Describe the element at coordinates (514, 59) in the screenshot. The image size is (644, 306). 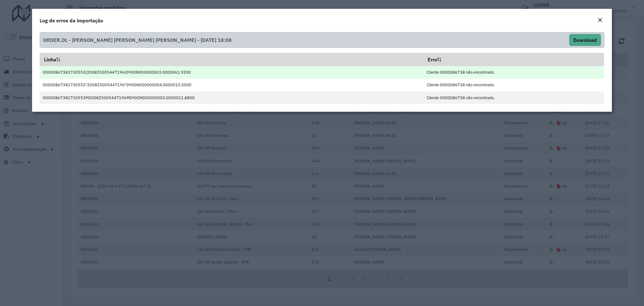
I see `th: Erro` at that location.